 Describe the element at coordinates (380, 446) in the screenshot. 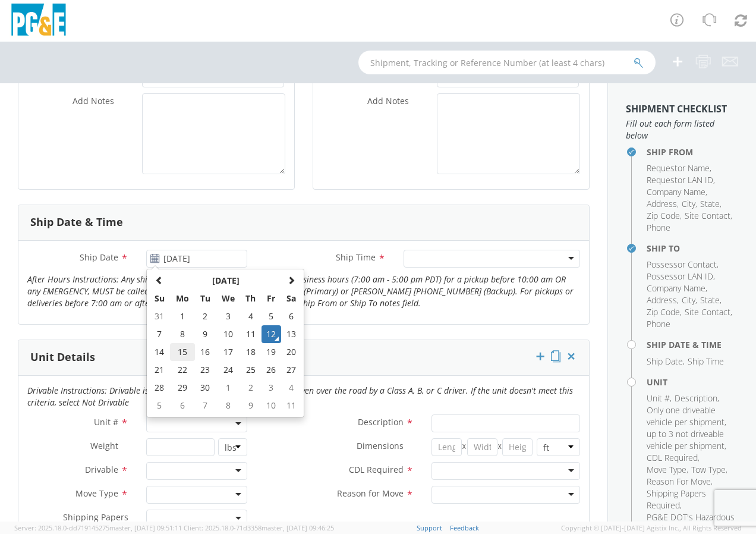

I see `span: Dimensions` at that location.